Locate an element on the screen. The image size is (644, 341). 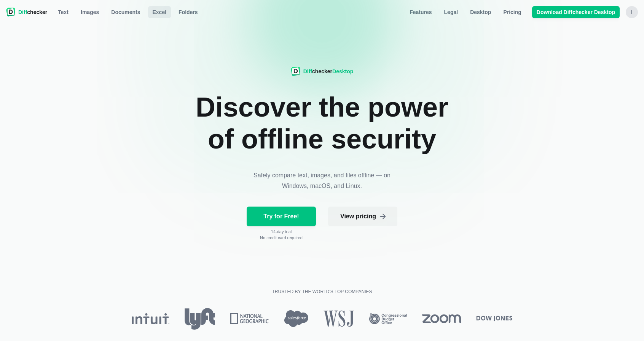
a: Features is located at coordinates (420, 12).